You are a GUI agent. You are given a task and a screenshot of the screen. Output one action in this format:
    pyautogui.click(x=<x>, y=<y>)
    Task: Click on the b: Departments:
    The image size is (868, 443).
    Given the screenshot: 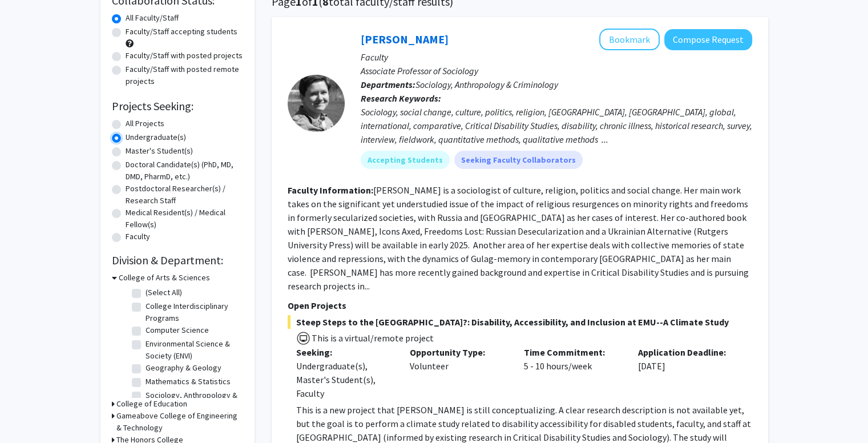 What is the action you would take?
    pyautogui.click(x=388, y=85)
    